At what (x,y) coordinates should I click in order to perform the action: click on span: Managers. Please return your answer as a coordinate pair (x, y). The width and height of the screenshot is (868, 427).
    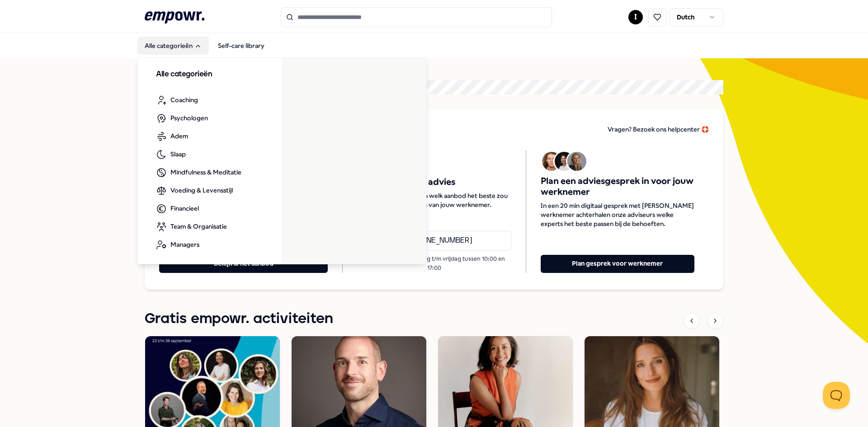
    Looking at the image, I should click on (185, 244).